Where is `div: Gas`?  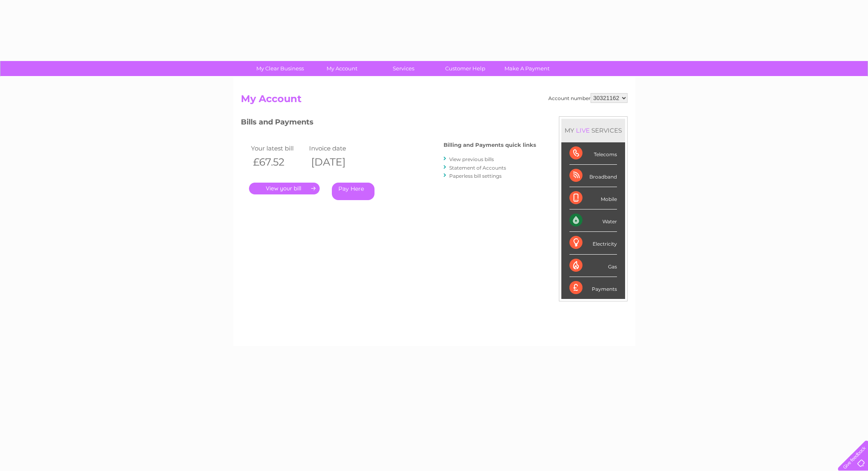
div: Gas is located at coordinates (594, 266).